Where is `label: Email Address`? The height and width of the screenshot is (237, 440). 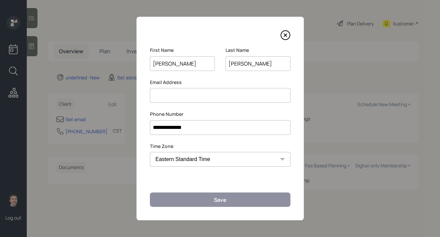
label: Email Address is located at coordinates (220, 82).